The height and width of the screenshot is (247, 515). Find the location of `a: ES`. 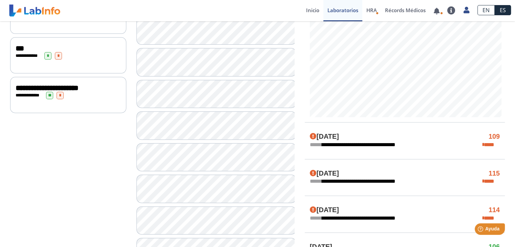

a: ES is located at coordinates (503, 10).